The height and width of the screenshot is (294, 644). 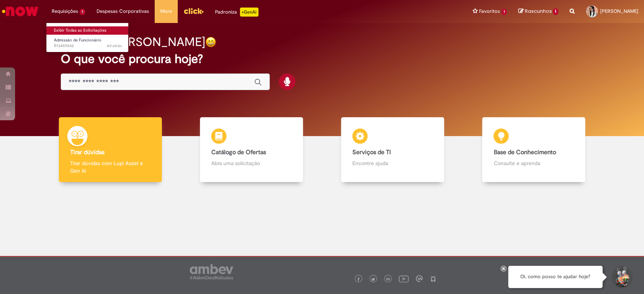 I want to click on span: Rascunhos, so click(x=538, y=11).